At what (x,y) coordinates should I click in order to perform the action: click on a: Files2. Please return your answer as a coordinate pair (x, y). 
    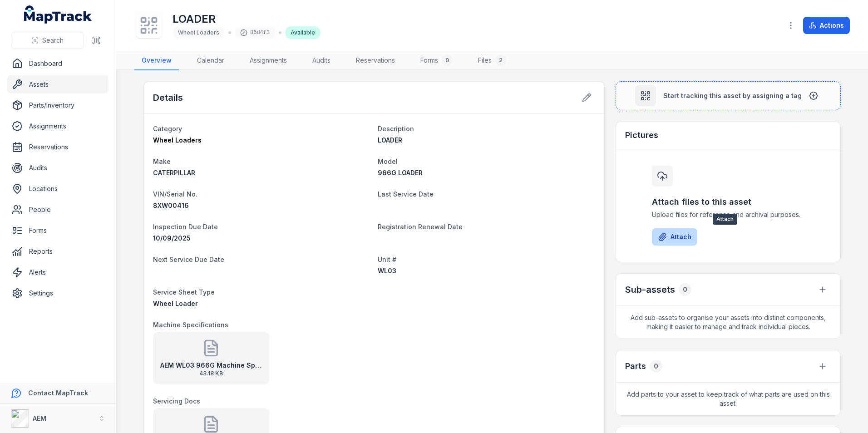
    Looking at the image, I should click on (492, 61).